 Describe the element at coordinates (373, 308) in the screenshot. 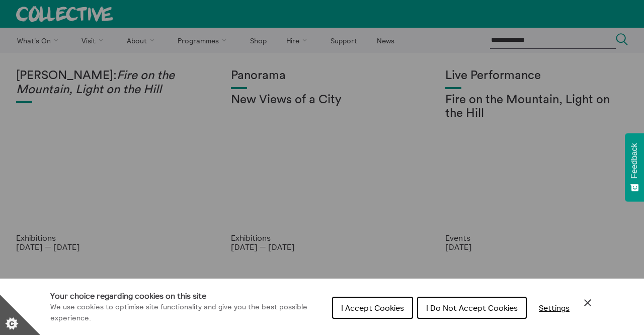

I see `span: I Accept Cookies` at that location.